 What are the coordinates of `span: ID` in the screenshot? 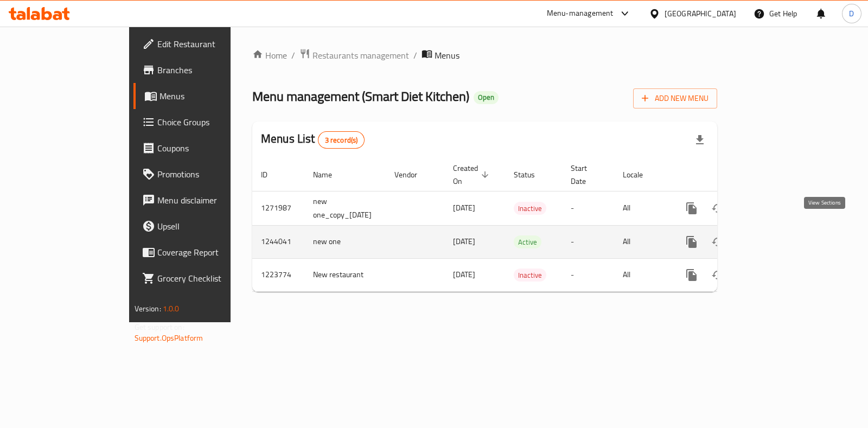 It's located at (271, 175).